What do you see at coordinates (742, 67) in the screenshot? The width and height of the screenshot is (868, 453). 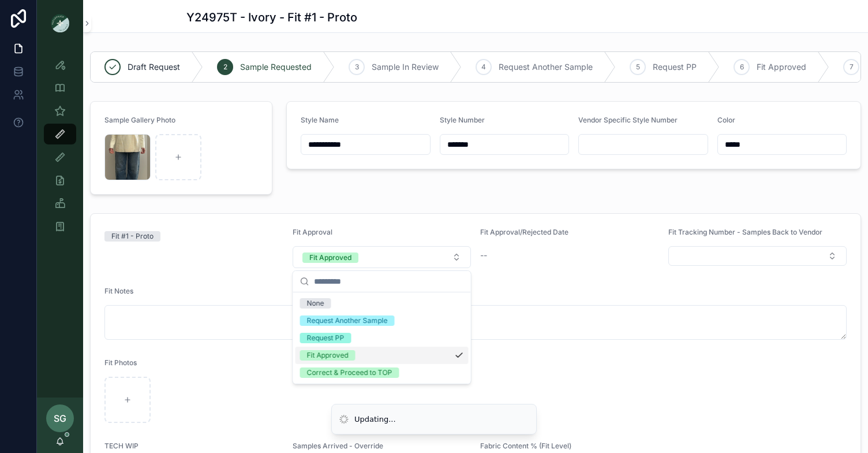 I see `span: 6` at bounding box center [742, 67].